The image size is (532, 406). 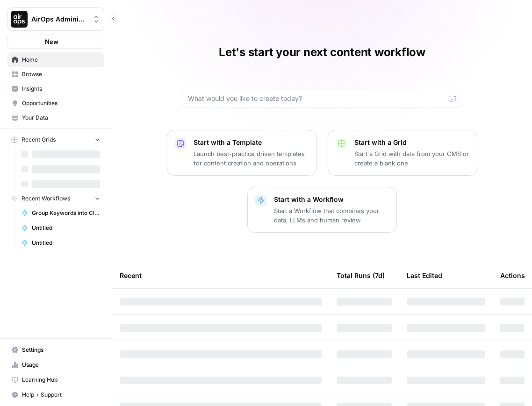 What do you see at coordinates (513, 275) in the screenshot?
I see `div: Actions` at bounding box center [513, 275].